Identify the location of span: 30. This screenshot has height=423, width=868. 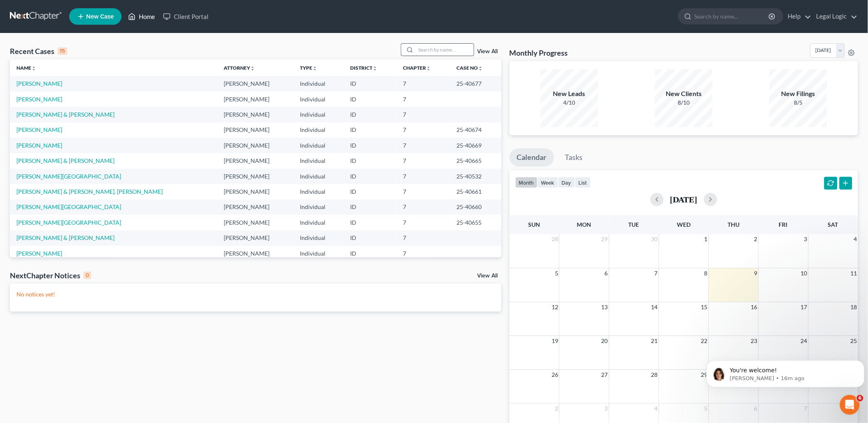
(654, 239).